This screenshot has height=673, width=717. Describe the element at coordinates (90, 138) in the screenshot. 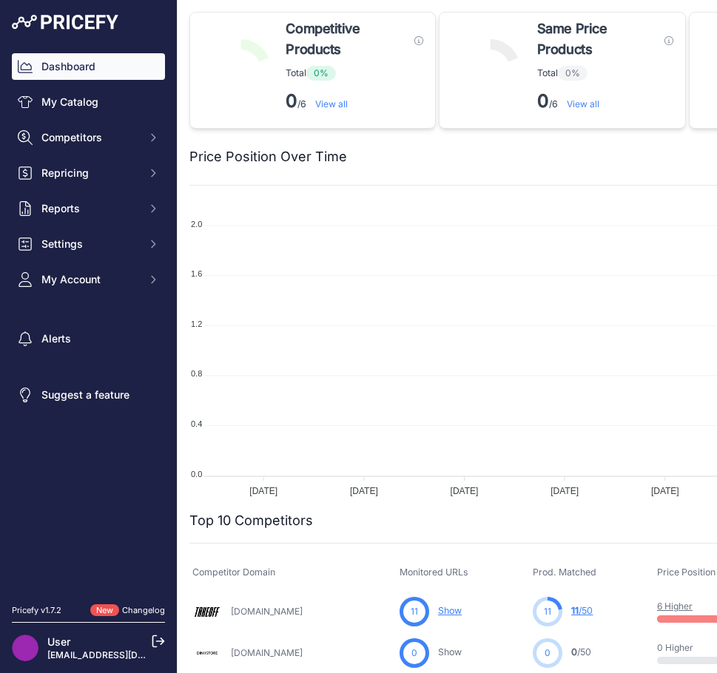

I see `span: Competitors` at that location.